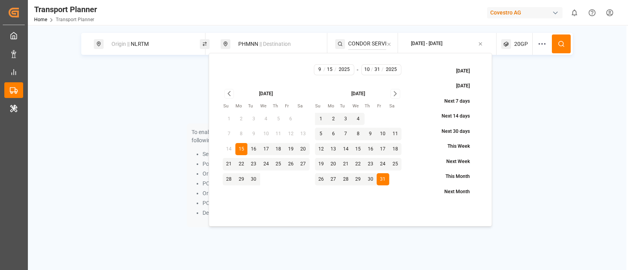  I want to click on button: 5, so click(321, 134).